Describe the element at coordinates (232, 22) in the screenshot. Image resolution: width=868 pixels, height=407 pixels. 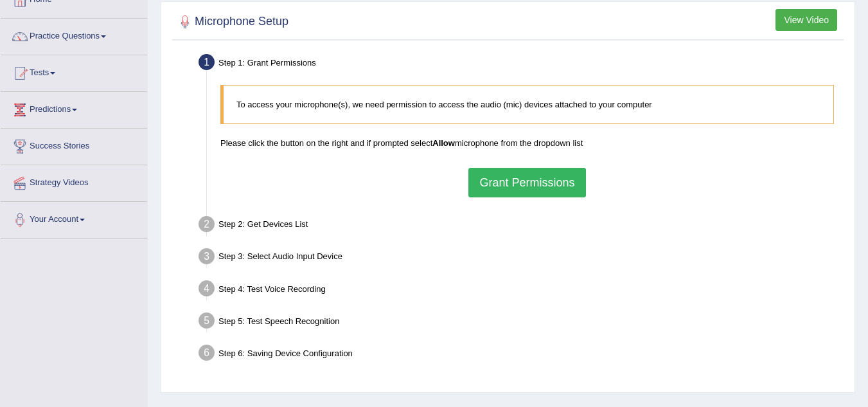
I see `h2: Microphone Setup` at that location.